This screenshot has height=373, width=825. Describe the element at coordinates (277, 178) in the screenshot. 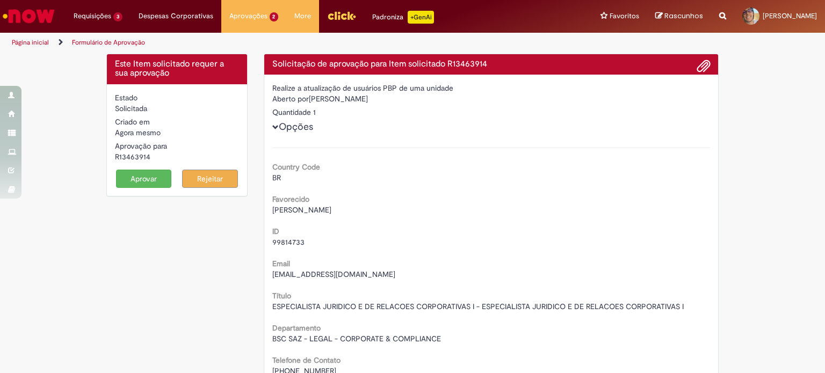

I see `span: BR` at that location.